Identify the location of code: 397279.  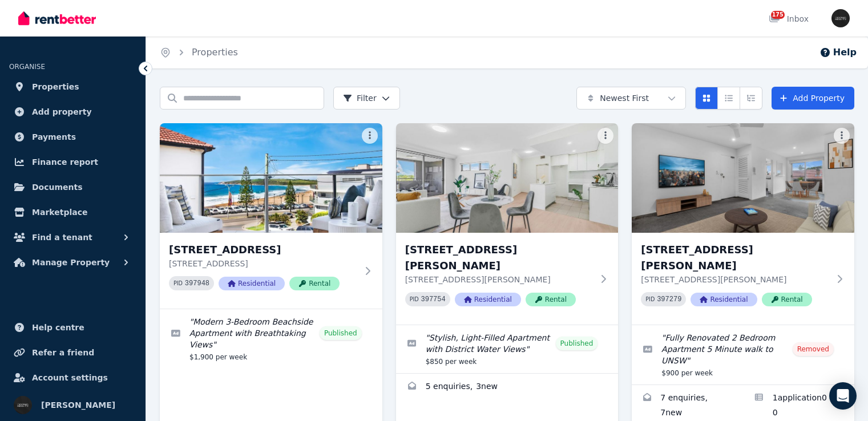
(669, 299).